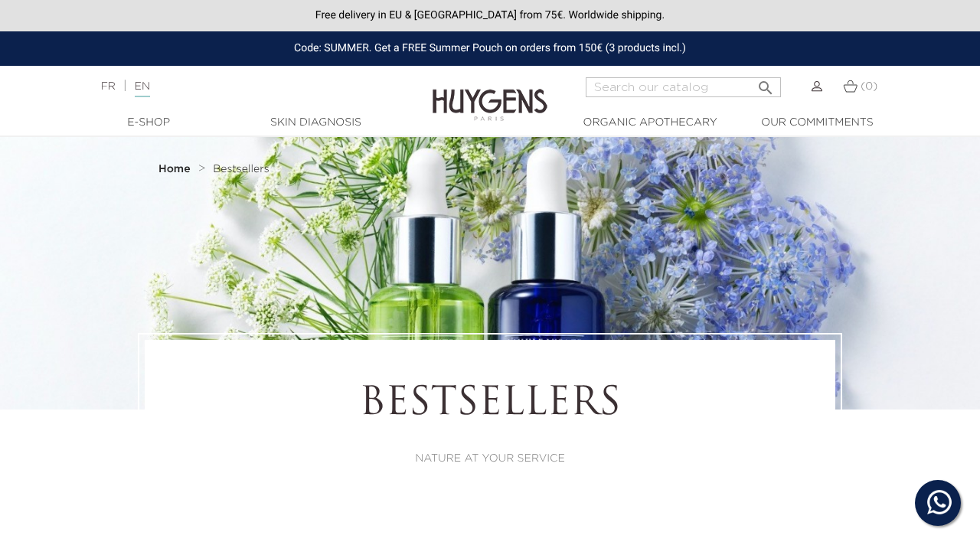 The height and width of the screenshot is (545, 980). What do you see at coordinates (490, 93) in the screenshot?
I see `img: Huygens` at bounding box center [490, 93].